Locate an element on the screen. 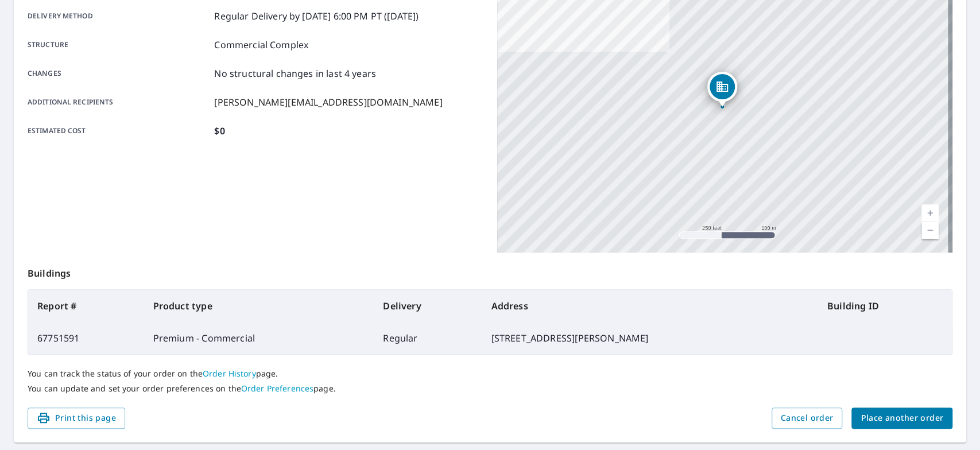 This screenshot has width=980, height=450. p: You can track the status of your order on the page. is located at coordinates (490, 374).